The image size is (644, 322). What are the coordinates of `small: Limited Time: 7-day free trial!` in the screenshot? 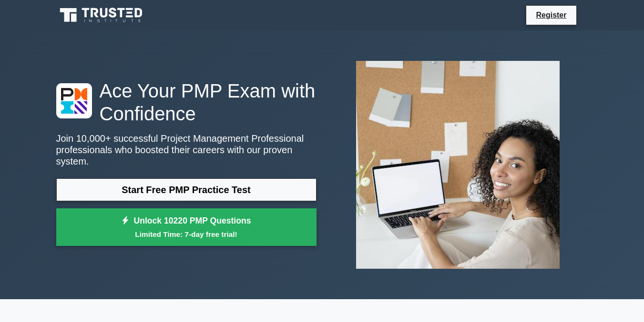 It's located at (186, 234).